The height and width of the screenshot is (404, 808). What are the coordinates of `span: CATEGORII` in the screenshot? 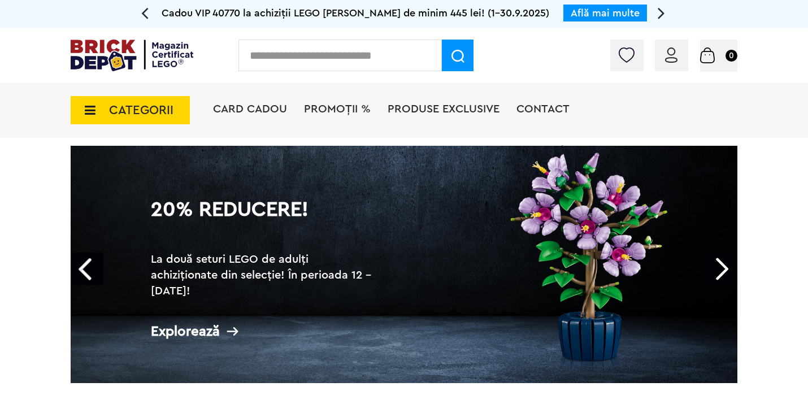 It's located at (141, 110).